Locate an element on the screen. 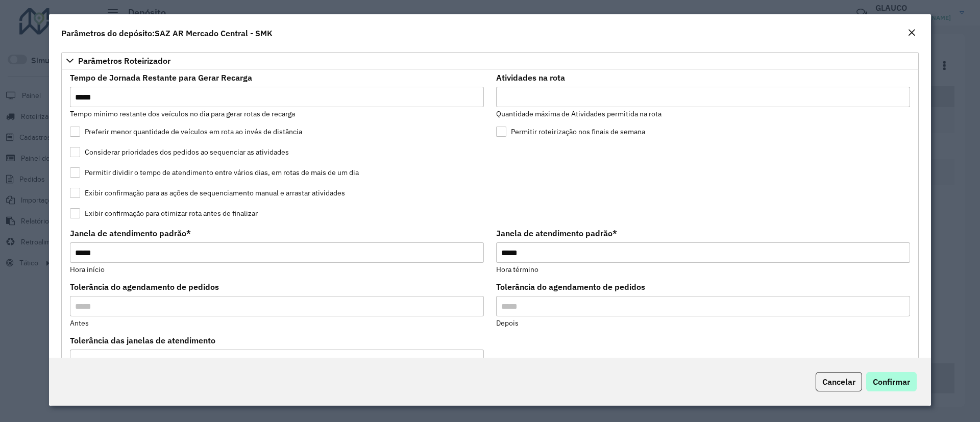 The height and width of the screenshot is (422, 980). label: Permitir roteirização nos finais de semana is located at coordinates (571, 132).